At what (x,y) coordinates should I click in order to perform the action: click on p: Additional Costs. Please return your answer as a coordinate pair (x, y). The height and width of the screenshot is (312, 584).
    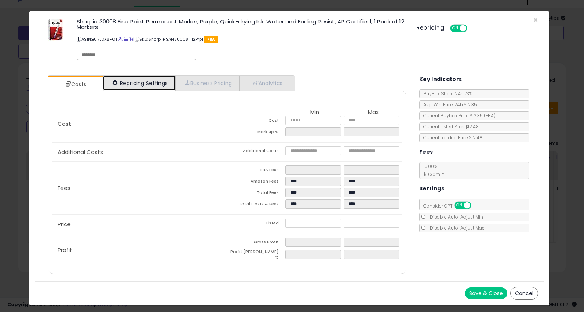
    Looking at the image, I should click on (139, 152).